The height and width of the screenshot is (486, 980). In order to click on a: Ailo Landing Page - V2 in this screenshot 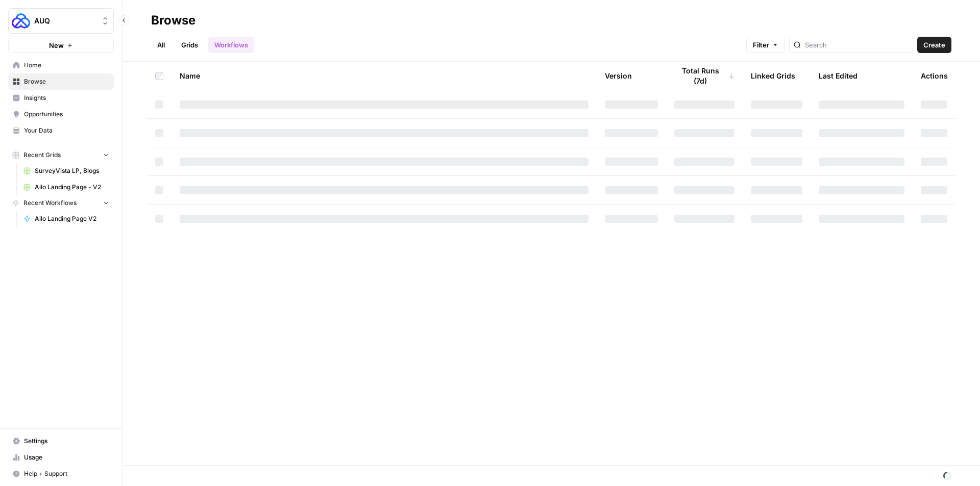, I will do `click(66, 187)`.